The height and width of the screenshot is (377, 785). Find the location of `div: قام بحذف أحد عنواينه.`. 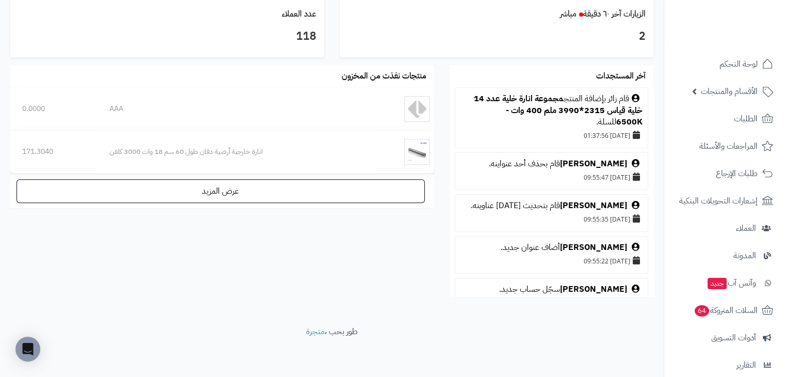

div: قام بحذف أحد عنواينه. is located at coordinates (551, 164).